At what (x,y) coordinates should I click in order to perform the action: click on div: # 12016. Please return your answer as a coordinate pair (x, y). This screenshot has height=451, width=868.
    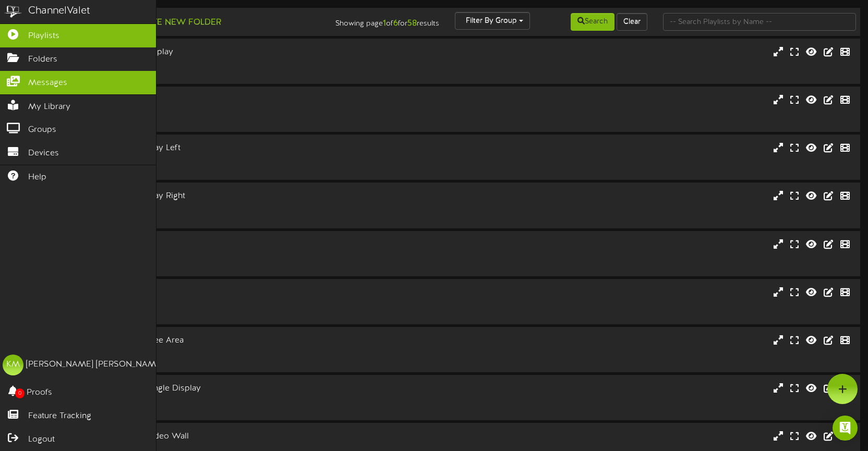
    Looking at the image, I should click on (206, 408).